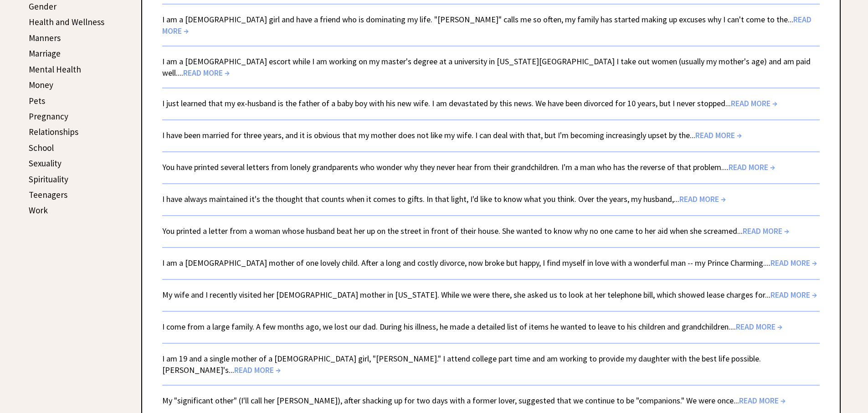  Describe the element at coordinates (45, 53) in the screenshot. I see `a: Marriage` at that location.